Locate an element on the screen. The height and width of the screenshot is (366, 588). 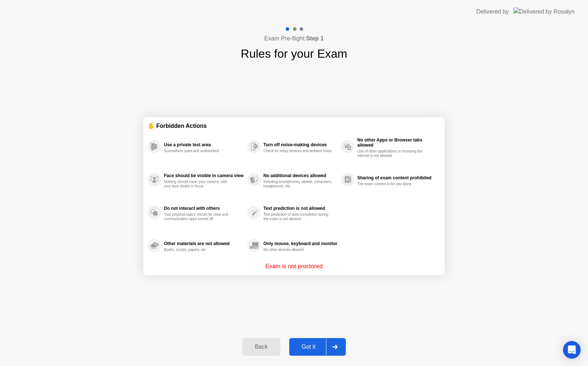
div: ✋ Forbidden Actions is located at coordinates (294, 126).